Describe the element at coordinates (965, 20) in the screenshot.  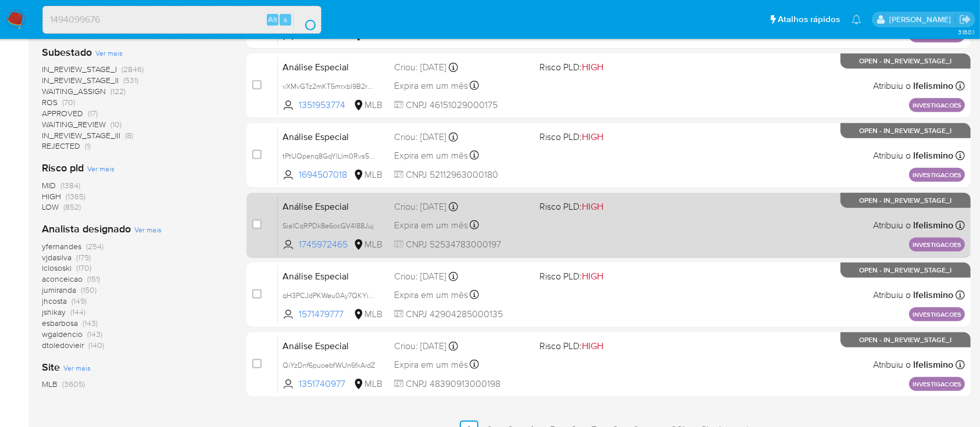
I see `a: Sair` at that location.